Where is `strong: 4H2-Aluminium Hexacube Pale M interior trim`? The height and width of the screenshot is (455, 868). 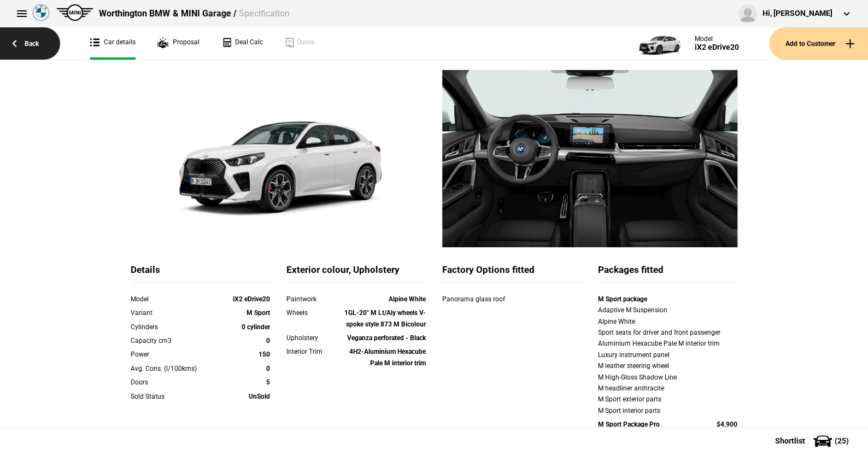 strong: 4H2-Aluminium Hexacube Pale M interior trim is located at coordinates (388, 357).